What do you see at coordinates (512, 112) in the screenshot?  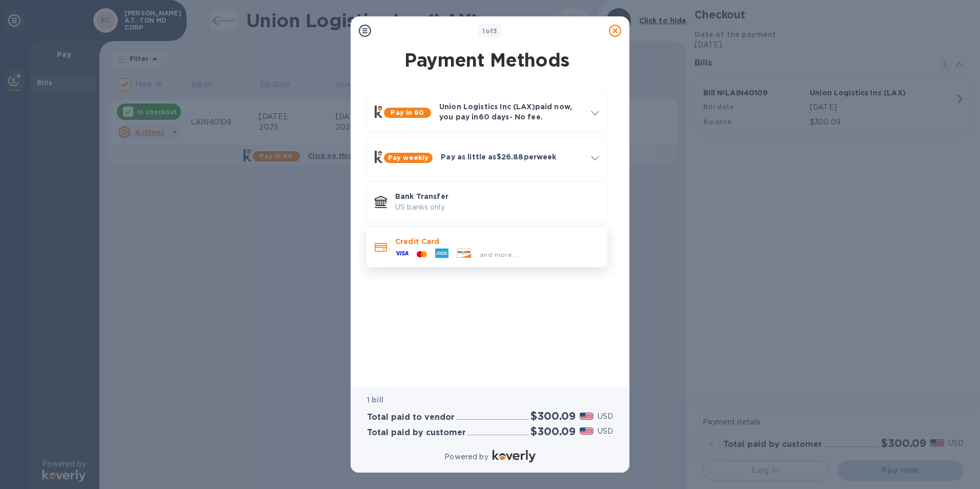 I see `p: Union Logistics Inc (LAX) paid now, you pay in 60 days - No fee.` at bounding box center [512, 112].